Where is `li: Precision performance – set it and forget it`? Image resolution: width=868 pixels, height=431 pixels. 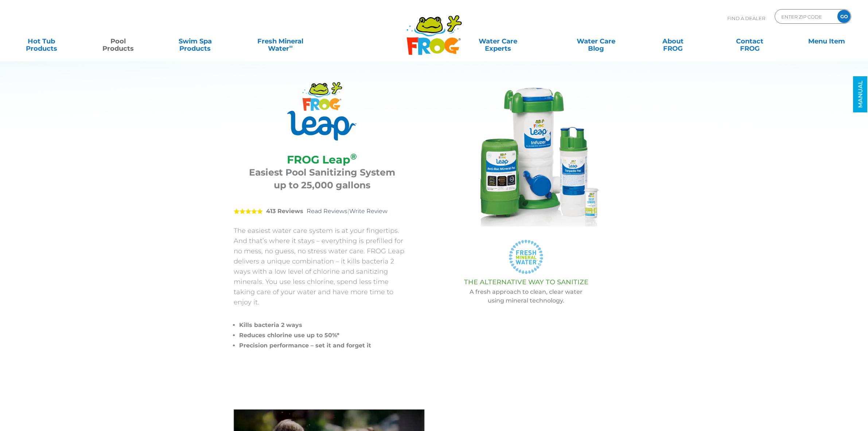
li: Precision performance – set it and forget it is located at coordinates (325, 345).